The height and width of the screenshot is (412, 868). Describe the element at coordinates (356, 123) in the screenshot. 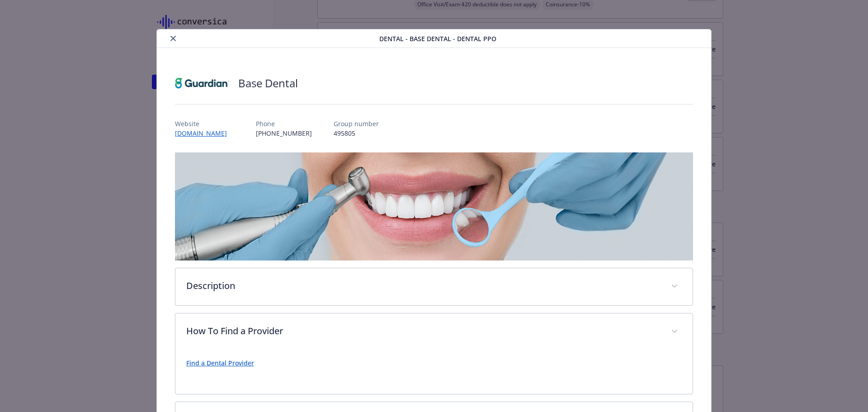

I see `p: Group number` at that location.